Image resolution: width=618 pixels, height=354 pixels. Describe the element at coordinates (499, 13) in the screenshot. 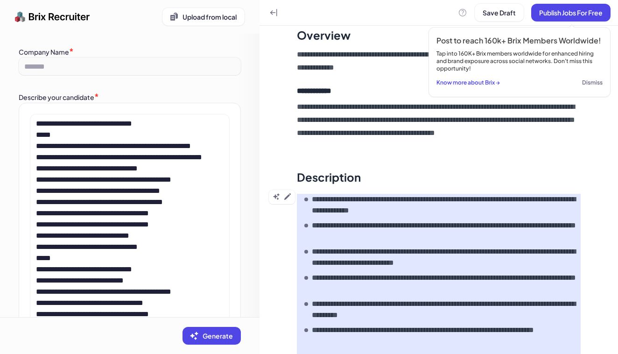

I see `span: Save Draft` at that location.